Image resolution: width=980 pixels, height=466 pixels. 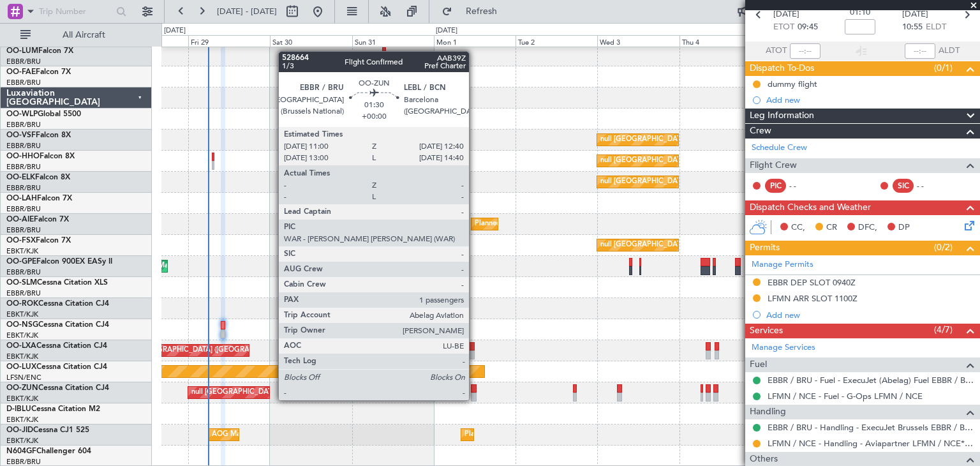 I want to click on a: OO-NSGCessna Citation CJ4, so click(x=58, y=325).